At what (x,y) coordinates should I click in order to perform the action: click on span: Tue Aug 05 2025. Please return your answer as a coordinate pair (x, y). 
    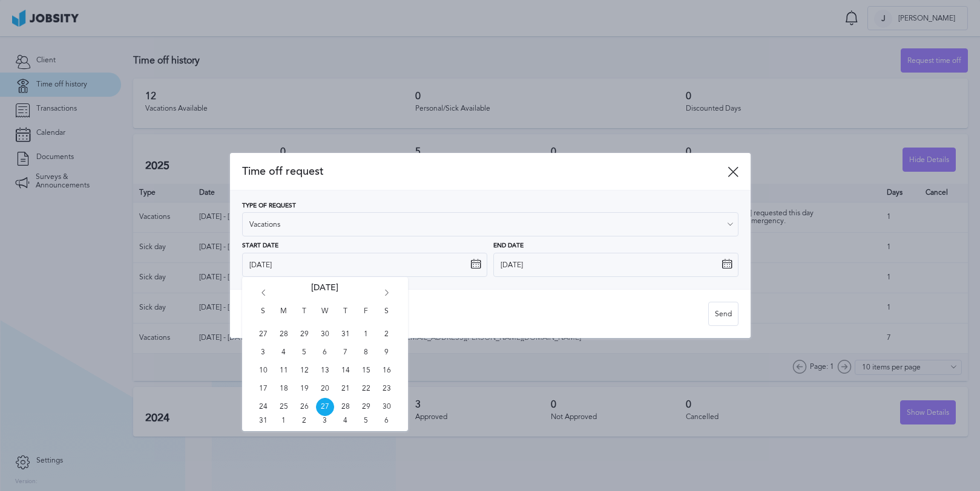
    Looking at the image, I should click on (304, 353).